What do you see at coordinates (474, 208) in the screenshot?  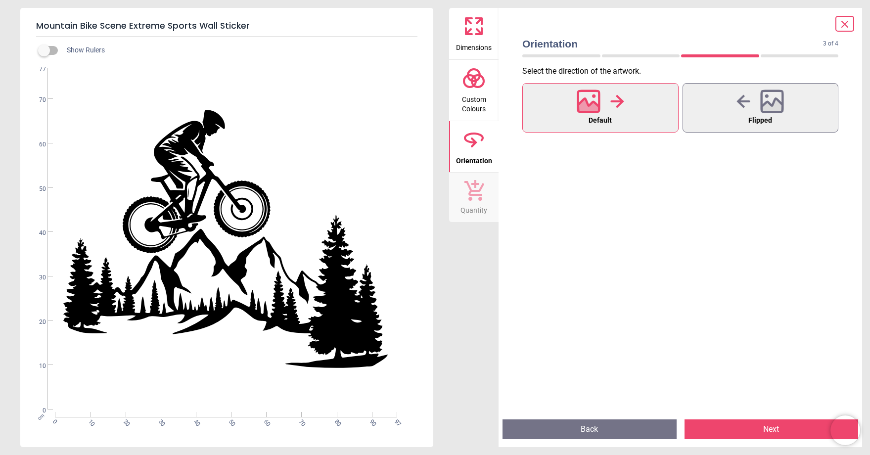 I see `span: Quantity` at bounding box center [474, 208].